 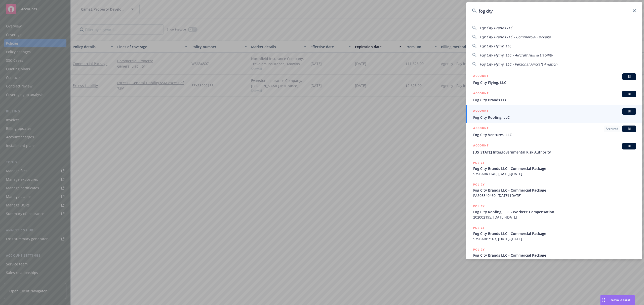 What do you see at coordinates (554, 79) in the screenshot?
I see `a: ACCOUNTBIFog City Flying, LLC` at bounding box center [554, 79].